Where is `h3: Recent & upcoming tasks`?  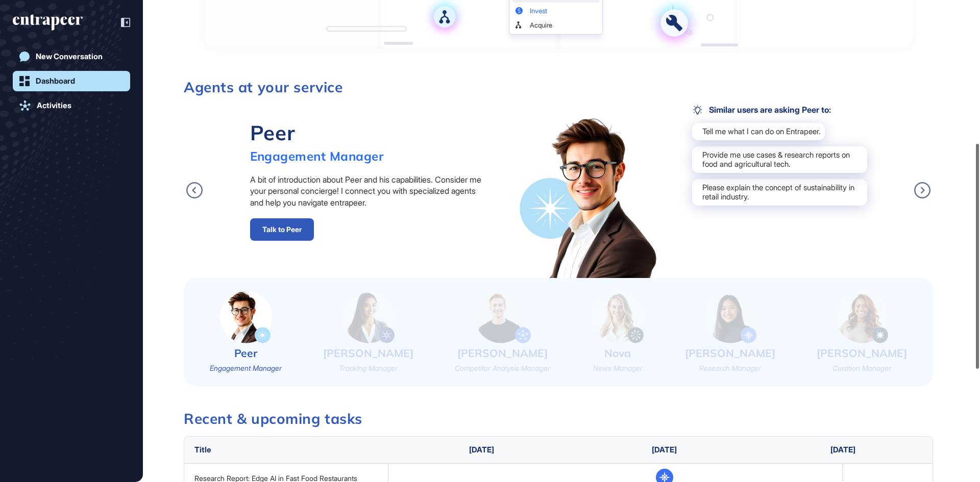
h3: Recent & upcoming tasks is located at coordinates (559, 419).